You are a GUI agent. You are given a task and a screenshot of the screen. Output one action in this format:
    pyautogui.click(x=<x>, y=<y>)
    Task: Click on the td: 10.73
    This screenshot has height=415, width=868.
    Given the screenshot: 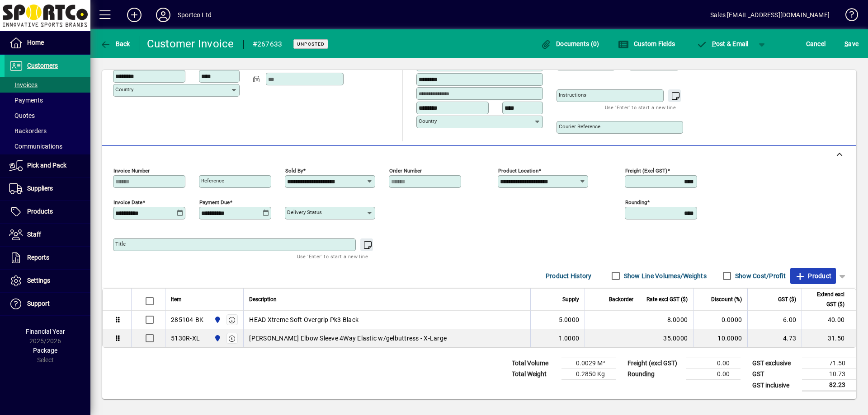 What is the action you would take?
    pyautogui.click(x=829, y=374)
    